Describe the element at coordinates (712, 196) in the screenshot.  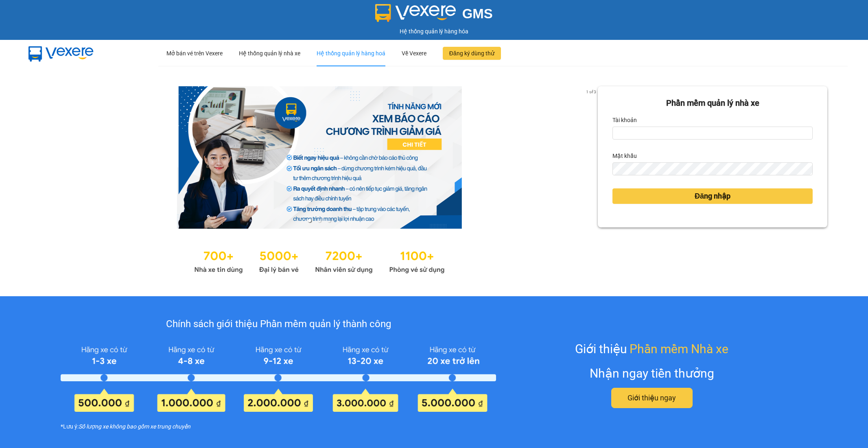
I see `button: Đăng nhập` at that location.